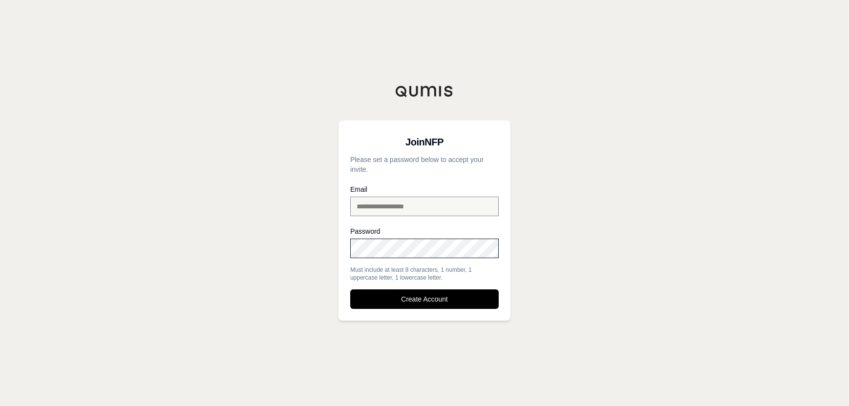 Image resolution: width=849 pixels, height=406 pixels. Describe the element at coordinates (425, 274) in the screenshot. I see `div: Must include at least 8 characters, 1 number, 1 uppercase letter, 1 lowercase letter.` at that location.